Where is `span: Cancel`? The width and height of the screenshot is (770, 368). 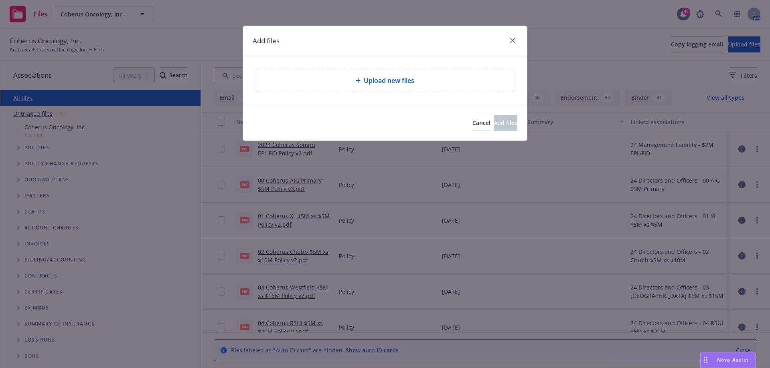 span: Cancel is located at coordinates (481, 123).